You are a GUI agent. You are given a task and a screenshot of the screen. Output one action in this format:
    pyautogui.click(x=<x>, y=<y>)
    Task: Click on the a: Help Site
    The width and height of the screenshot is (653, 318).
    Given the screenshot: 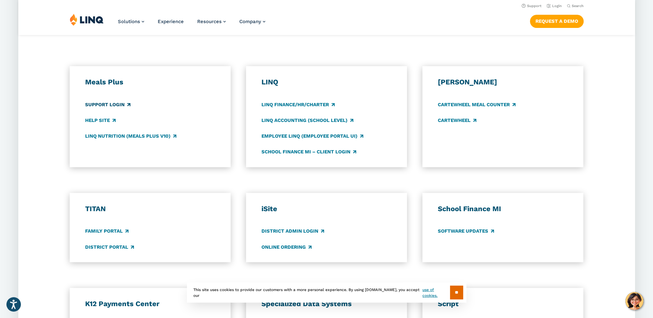 What is the action you would take?
    pyautogui.click(x=100, y=120)
    